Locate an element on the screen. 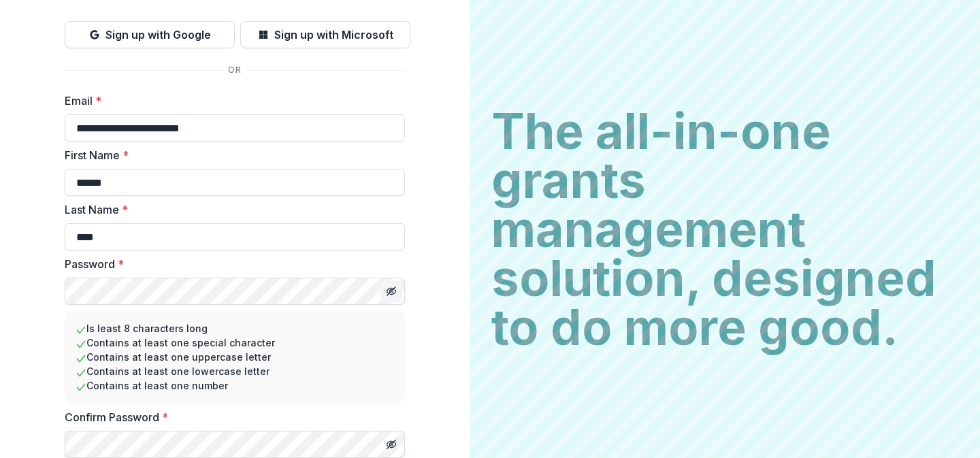 The width and height of the screenshot is (980, 458). li: Contains at least one special character is located at coordinates (235, 343).